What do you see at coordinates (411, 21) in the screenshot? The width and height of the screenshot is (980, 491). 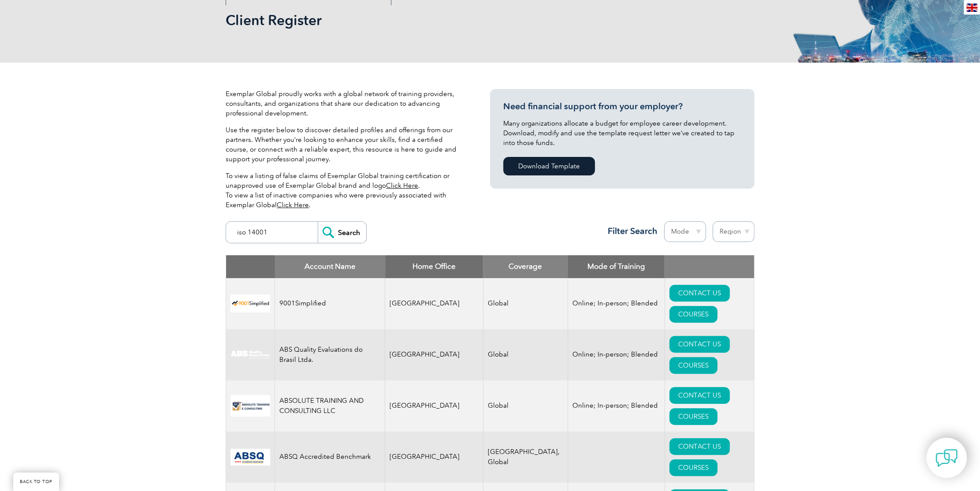 I see `h2: Client Register` at bounding box center [411, 21].